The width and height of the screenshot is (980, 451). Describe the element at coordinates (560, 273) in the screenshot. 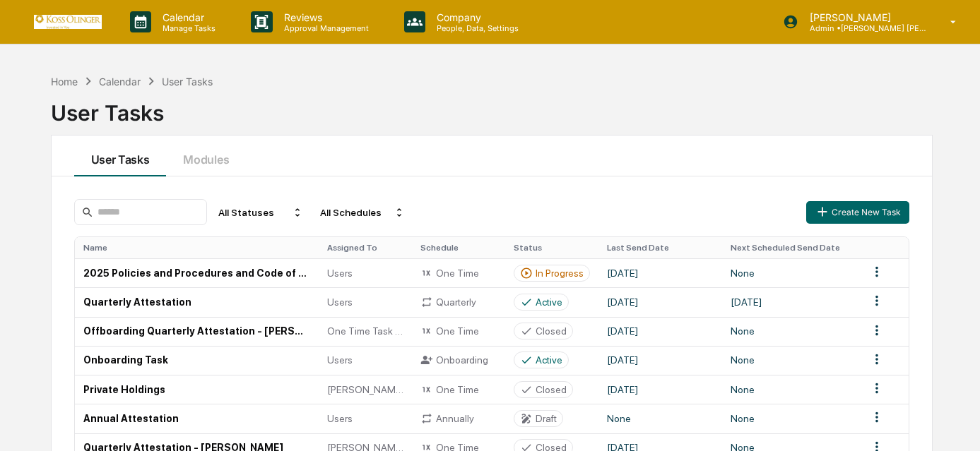

I see `div: In Progress` at that location.